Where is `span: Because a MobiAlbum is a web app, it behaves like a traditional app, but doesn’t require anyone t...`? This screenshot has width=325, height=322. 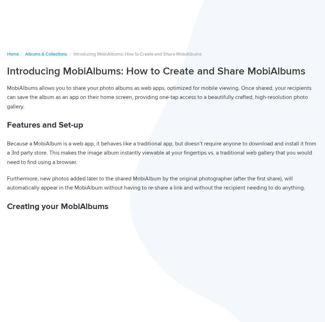
span: Because a MobiAlbum is a web app, it behaves like a traditional app, but doesn’t require anyone t... is located at coordinates (161, 153).